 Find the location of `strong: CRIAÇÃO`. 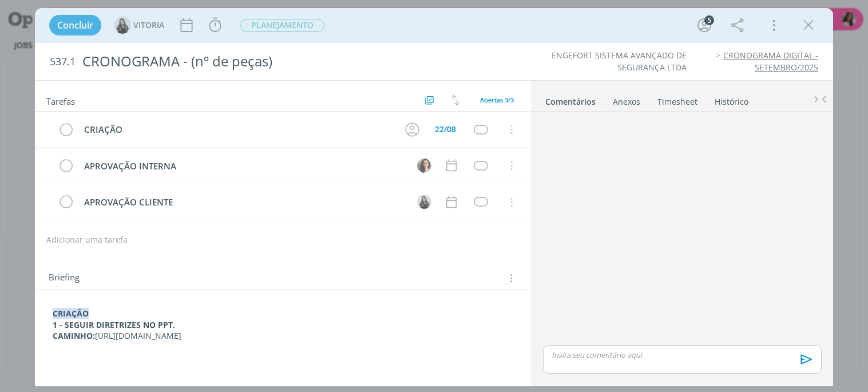

strong: CRIAÇÃO is located at coordinates (70, 313).